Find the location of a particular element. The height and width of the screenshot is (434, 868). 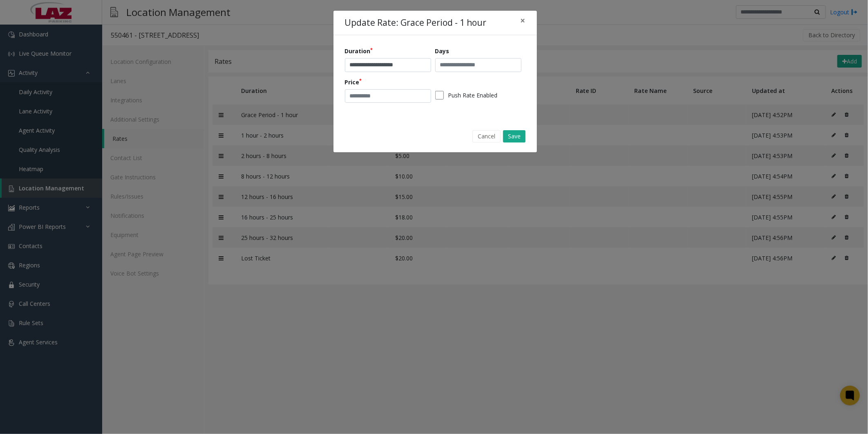

button: Save is located at coordinates (514, 137).